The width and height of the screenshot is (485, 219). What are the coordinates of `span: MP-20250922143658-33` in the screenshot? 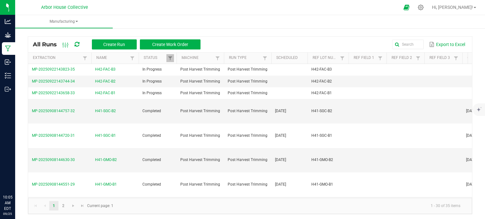 It's located at (53, 93).